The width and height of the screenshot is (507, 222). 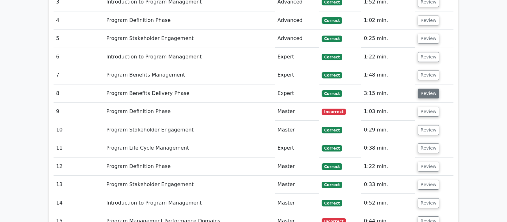 What do you see at coordinates (79, 148) in the screenshot?
I see `td: 11` at bounding box center [79, 148].